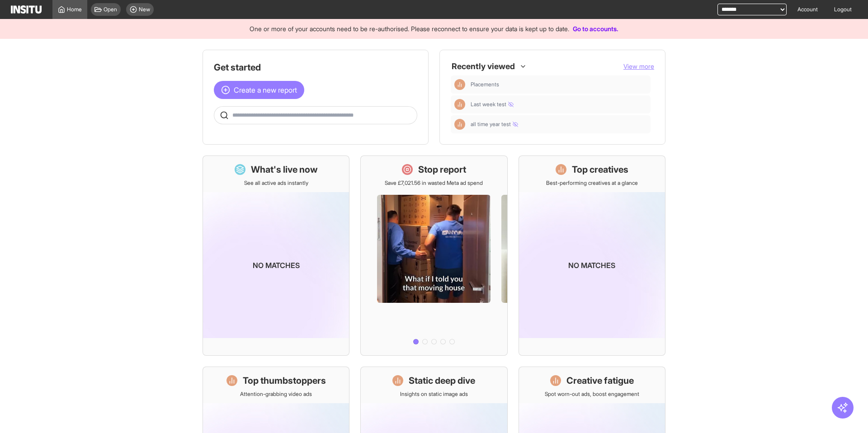 This screenshot has height=433, width=868. I want to click on p: Best-performing creatives at a glance, so click(592, 183).